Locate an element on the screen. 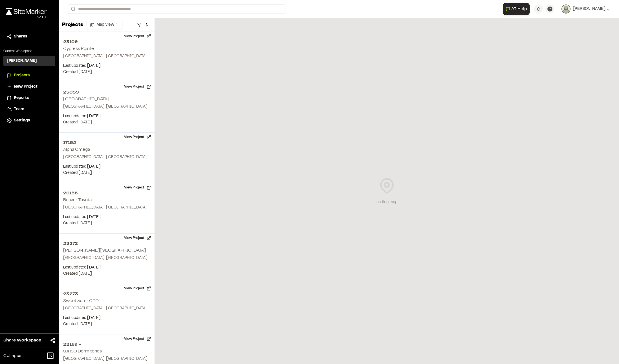 The image size is (619, 364). a: Projects is located at coordinates (30, 76).